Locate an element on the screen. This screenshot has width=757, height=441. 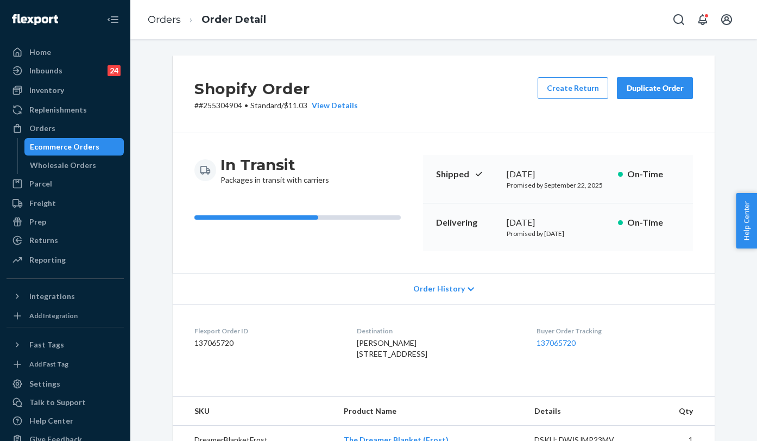
div: Replenishments is located at coordinates (58, 110).